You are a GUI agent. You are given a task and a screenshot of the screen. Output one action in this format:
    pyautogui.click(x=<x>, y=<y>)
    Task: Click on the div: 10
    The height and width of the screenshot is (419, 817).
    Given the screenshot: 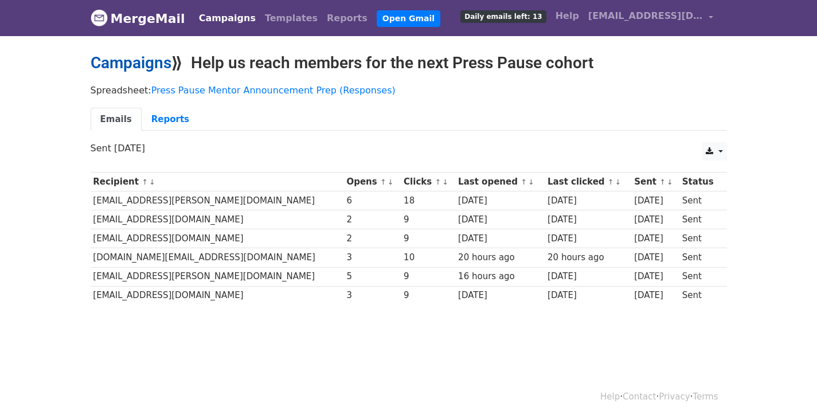 What is the action you would take?
    pyautogui.click(x=428, y=257)
    